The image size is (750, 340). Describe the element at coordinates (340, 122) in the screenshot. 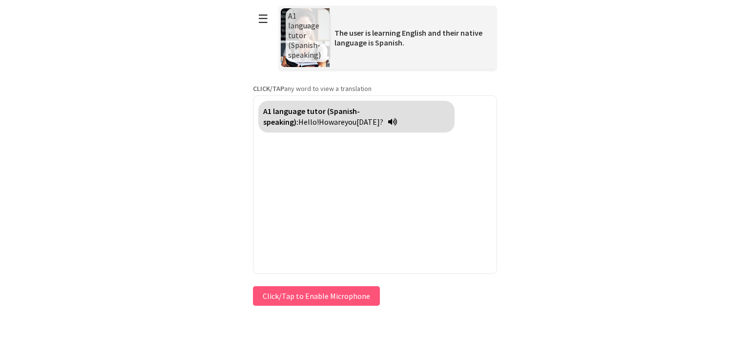

I see `span: are` at that location.